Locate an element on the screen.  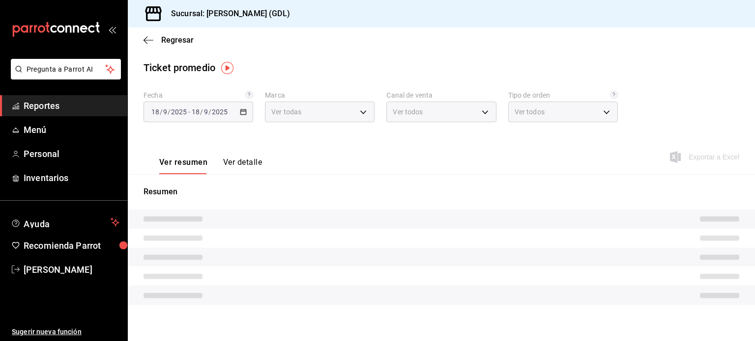
button: Regresar is located at coordinates (168, 40).